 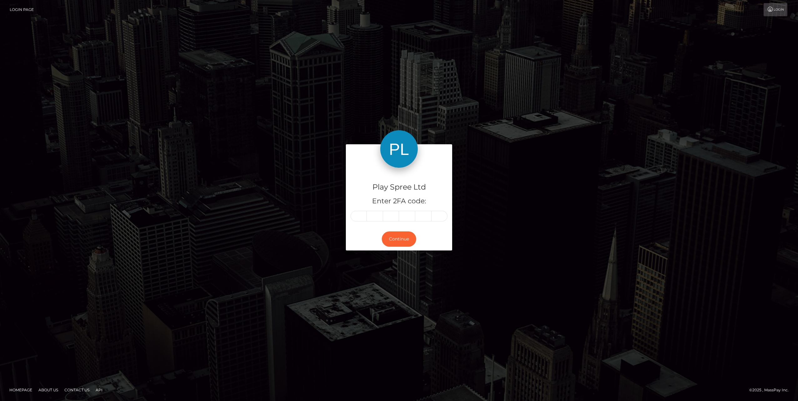 I want to click on a: Contact Us, so click(x=77, y=390).